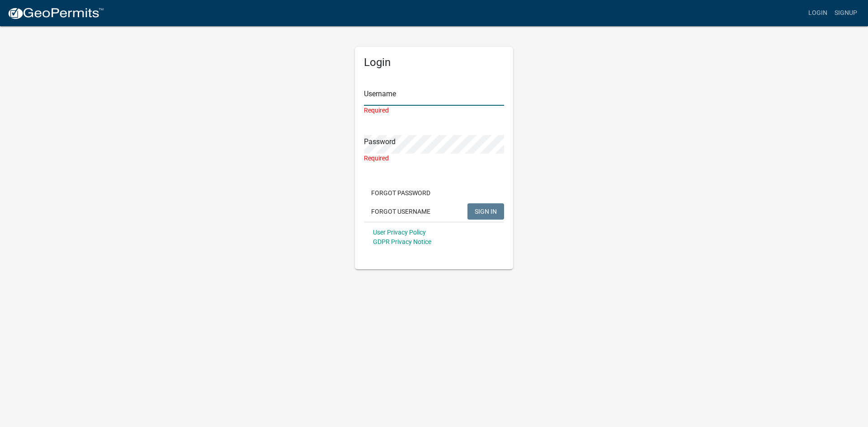 This screenshot has height=427, width=868. What do you see at coordinates (485, 212) in the screenshot?
I see `button: SIGN IN` at bounding box center [485, 212].